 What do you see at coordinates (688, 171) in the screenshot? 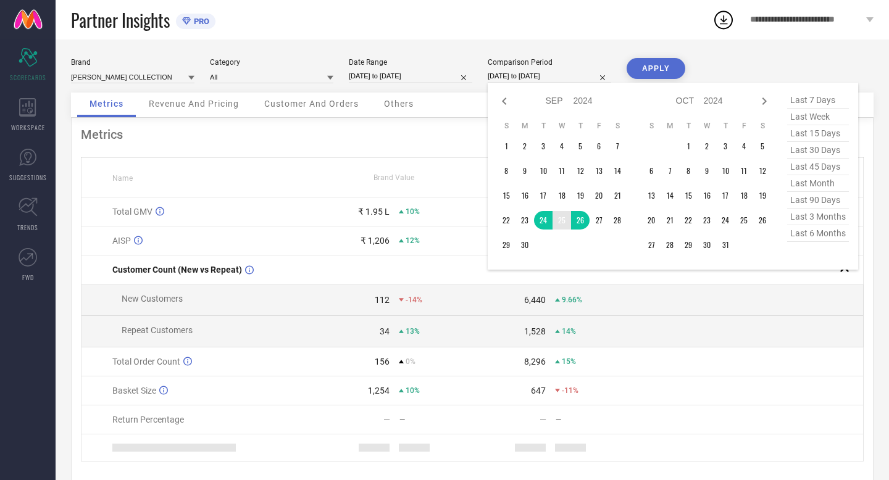
I see `td: Tue Oct 08 2024` at bounding box center [688, 171].